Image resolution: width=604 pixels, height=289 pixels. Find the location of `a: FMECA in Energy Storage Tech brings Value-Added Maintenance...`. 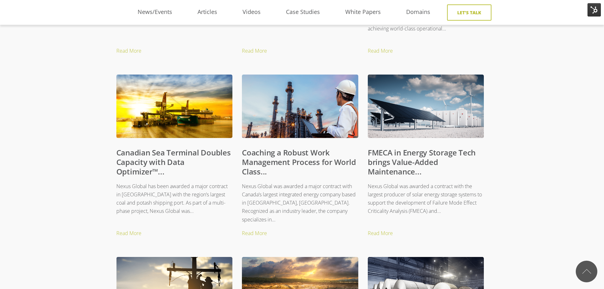

a: FMECA in Energy Storage Tech brings Value-Added Maintenance... is located at coordinates (421, 162).